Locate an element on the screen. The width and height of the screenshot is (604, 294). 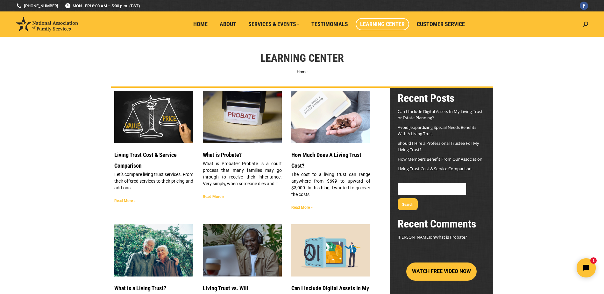
a: Facebook page opens in new window is located at coordinates (584, 6).